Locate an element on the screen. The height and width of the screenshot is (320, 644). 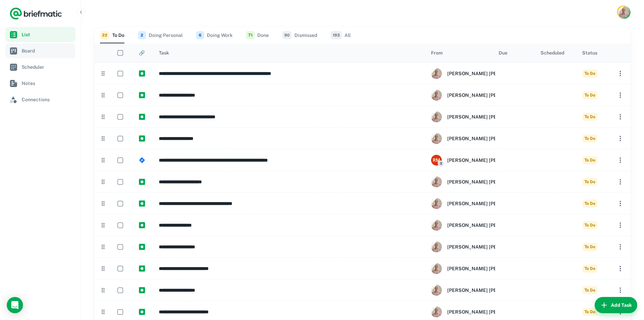
button: Add Task is located at coordinates (616, 305).